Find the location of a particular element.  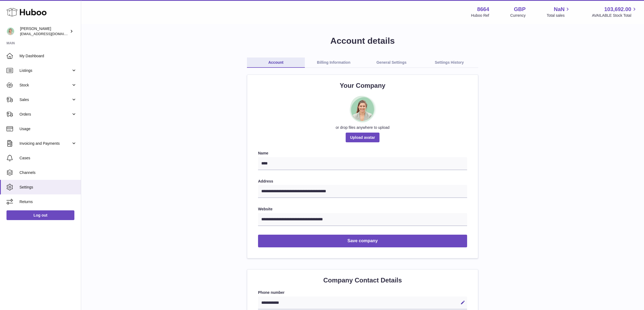

a: Billing Information is located at coordinates (334, 63).